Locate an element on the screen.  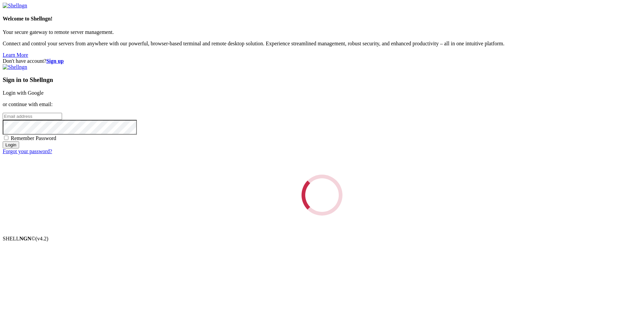
span: Remember Password is located at coordinates (33, 138).